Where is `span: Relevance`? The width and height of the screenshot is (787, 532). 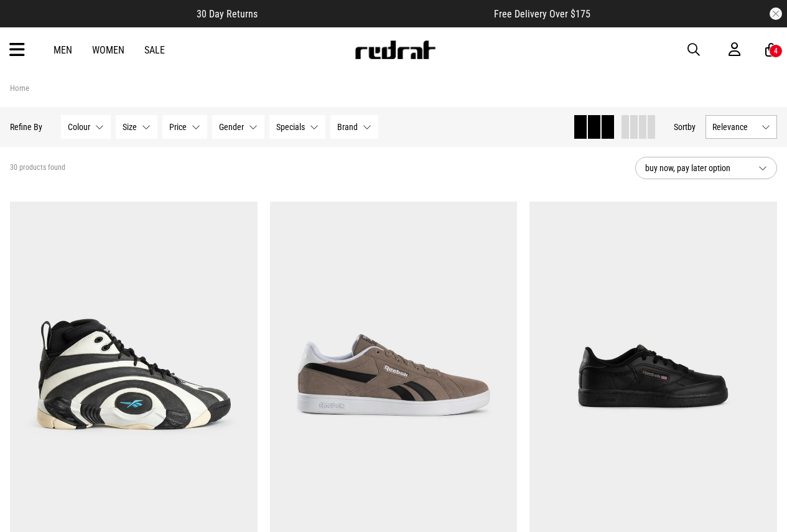
span: Relevance is located at coordinates (735, 127).